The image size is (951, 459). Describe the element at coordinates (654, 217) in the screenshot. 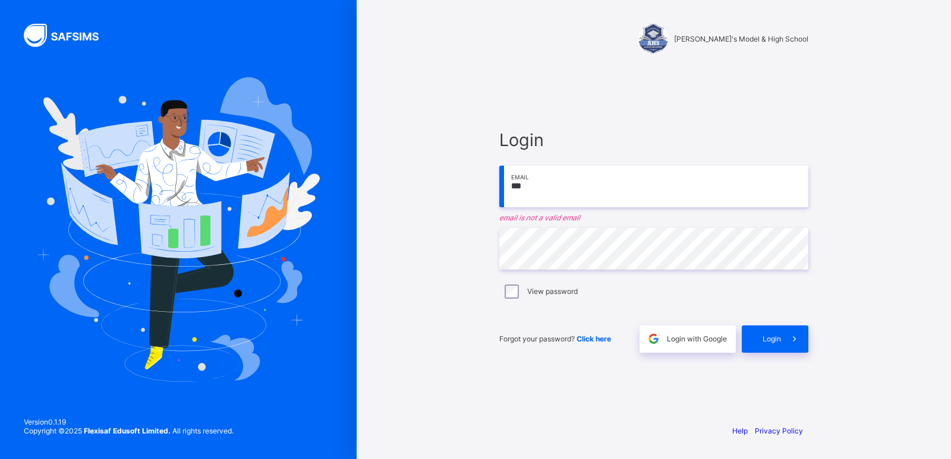

I see `em: email is not a valid email` at that location.